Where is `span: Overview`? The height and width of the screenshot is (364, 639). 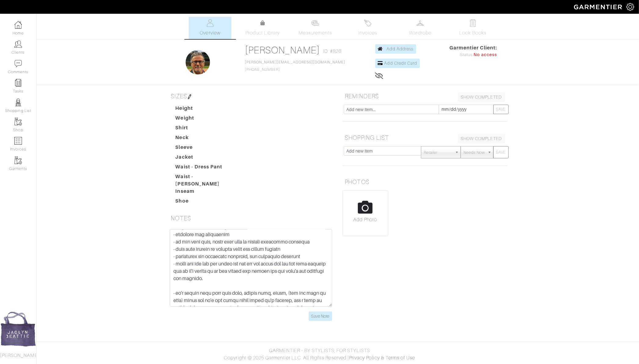
span: Overview is located at coordinates (209, 33).